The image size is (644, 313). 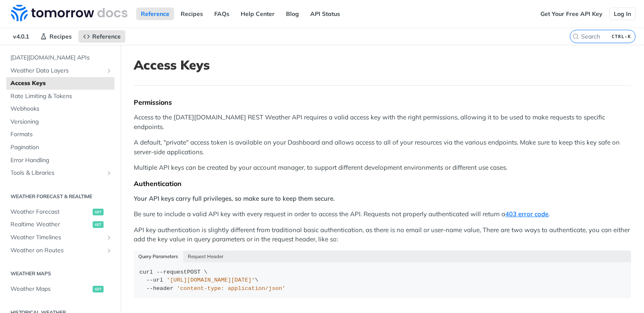 What do you see at coordinates (60, 173) in the screenshot?
I see `a: Tools & LibrariesShow subpages for Tools & Libraries` at bounding box center [60, 173].